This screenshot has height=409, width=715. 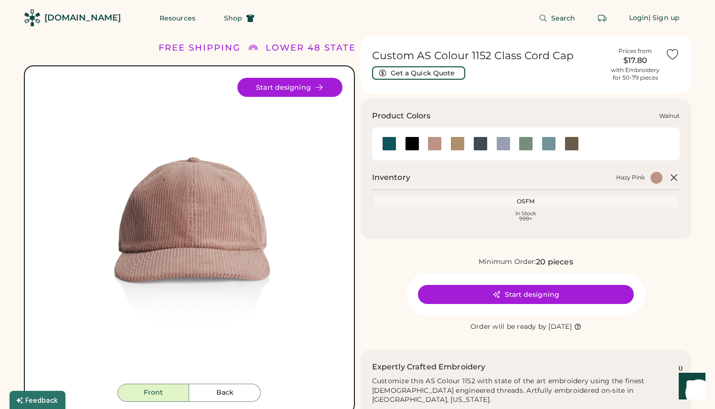 What do you see at coordinates (630, 178) in the screenshot?
I see `div: Hazy Pink` at bounding box center [630, 178].